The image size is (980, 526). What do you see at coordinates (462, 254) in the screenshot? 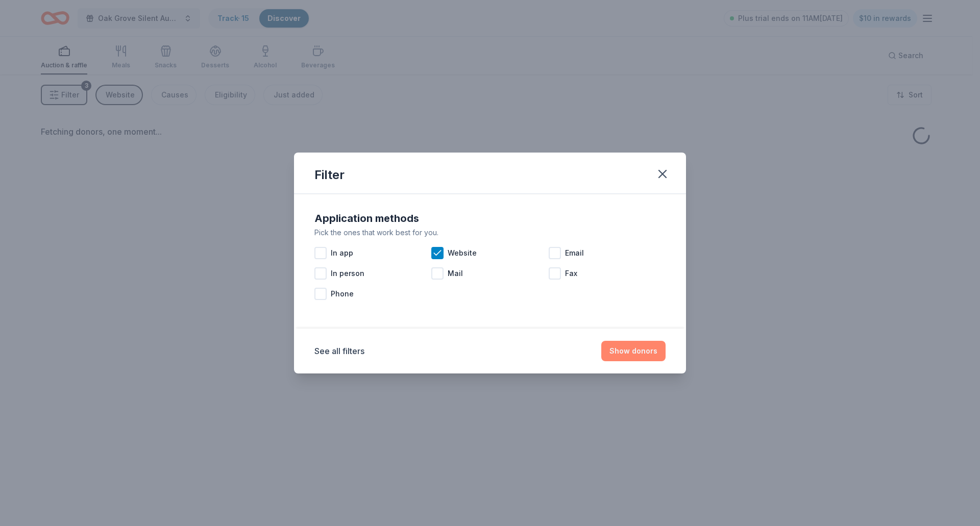
I see `span: Website` at bounding box center [462, 254].